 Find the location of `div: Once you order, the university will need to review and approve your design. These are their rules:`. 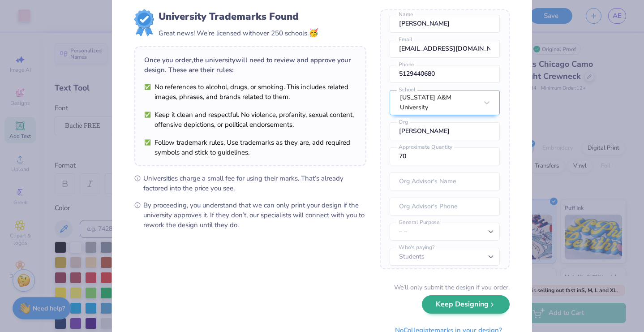

div: Once you order, the university will need to review and approve your design. These are their rules: is located at coordinates (250, 65).